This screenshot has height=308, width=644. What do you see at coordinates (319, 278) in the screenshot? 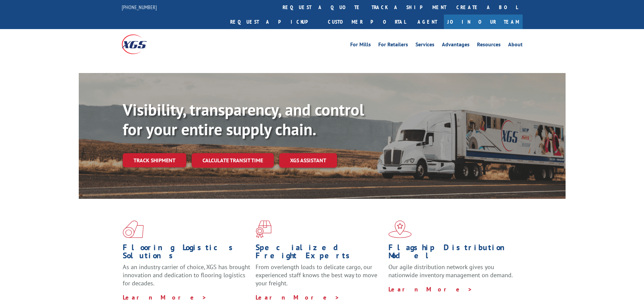
I see `p: From overlength loads to delicate cargo, our experienced staff knows the best way to move your fr...` at bounding box center [319, 278].